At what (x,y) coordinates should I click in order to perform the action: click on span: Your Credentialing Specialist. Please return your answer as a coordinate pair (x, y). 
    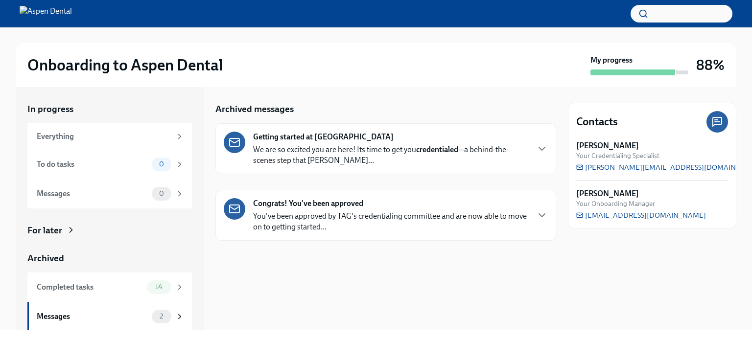
    Looking at the image, I should click on (618, 156).